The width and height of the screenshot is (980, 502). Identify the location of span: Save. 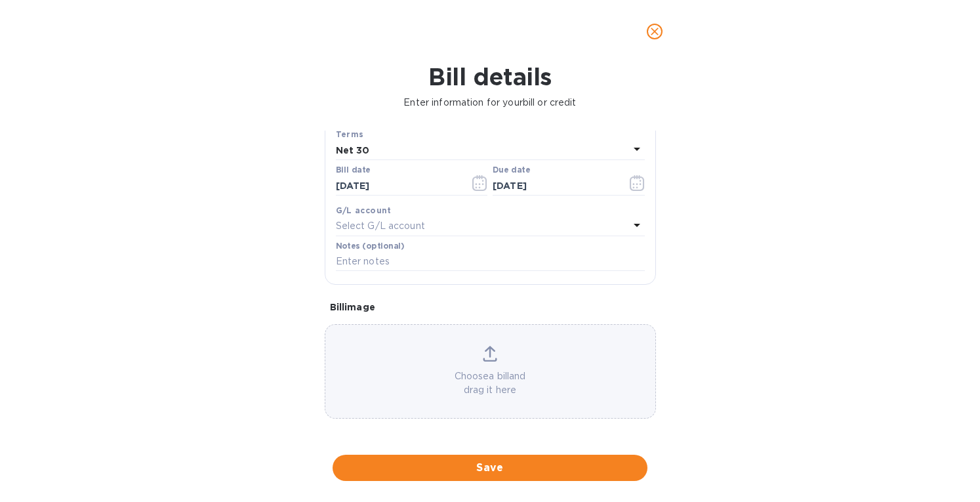
(490, 468).